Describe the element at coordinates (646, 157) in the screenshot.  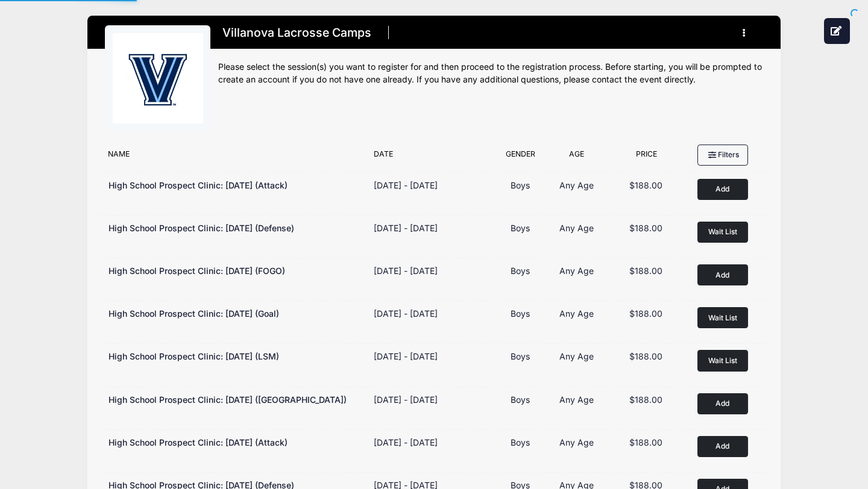
I see `div: Price` at that location.